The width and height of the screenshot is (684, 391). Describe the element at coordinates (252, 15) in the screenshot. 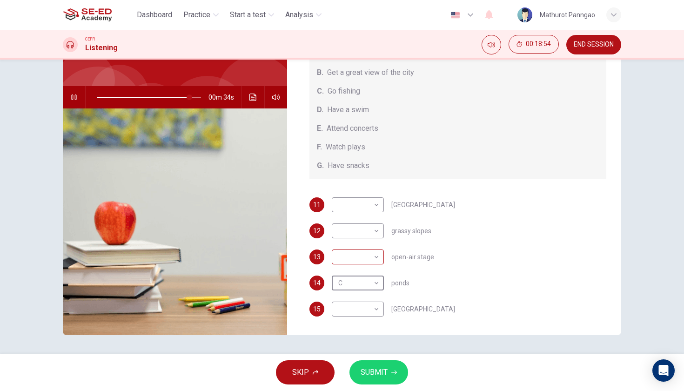

I see `button: Start a test` at that location.